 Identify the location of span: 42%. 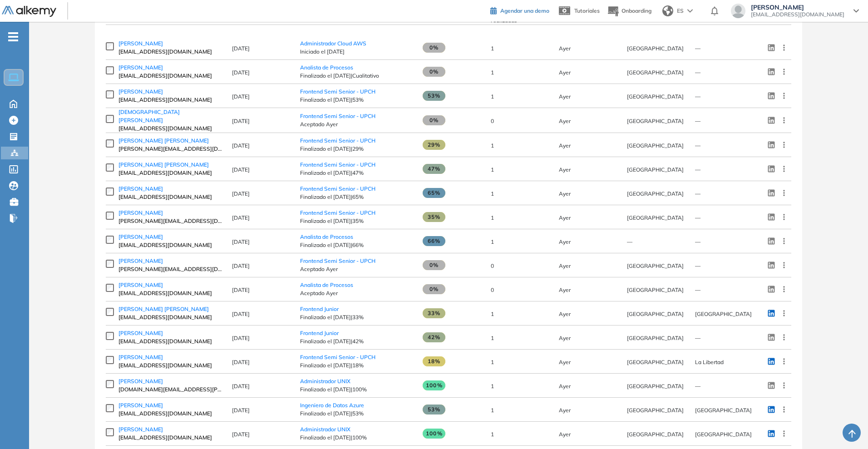
(434, 337).